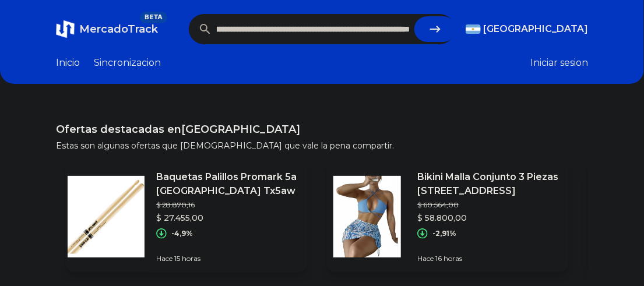  What do you see at coordinates (127, 63) in the screenshot?
I see `a: Sincronizacion` at bounding box center [127, 63].